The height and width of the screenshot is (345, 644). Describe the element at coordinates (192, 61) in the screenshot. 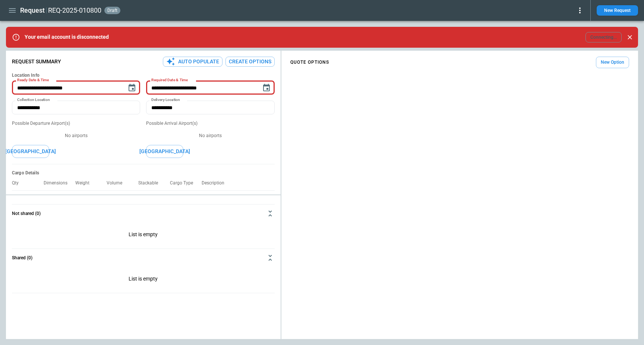

I see `button: Auto Populate` at that location.